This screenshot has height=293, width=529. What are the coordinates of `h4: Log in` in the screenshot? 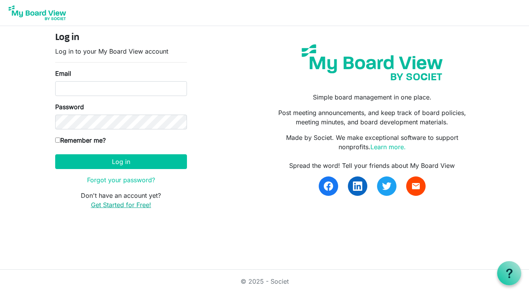 It's located at (121, 38).